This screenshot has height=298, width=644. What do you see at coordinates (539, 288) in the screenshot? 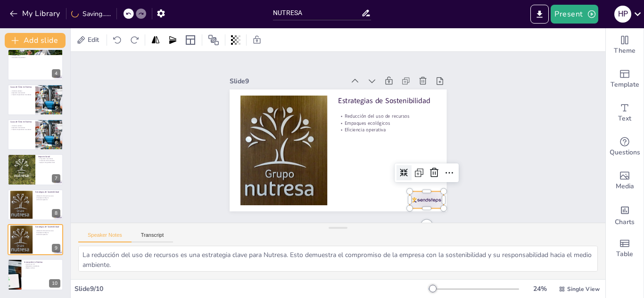
I see `div: 24 %` at bounding box center [539, 288].